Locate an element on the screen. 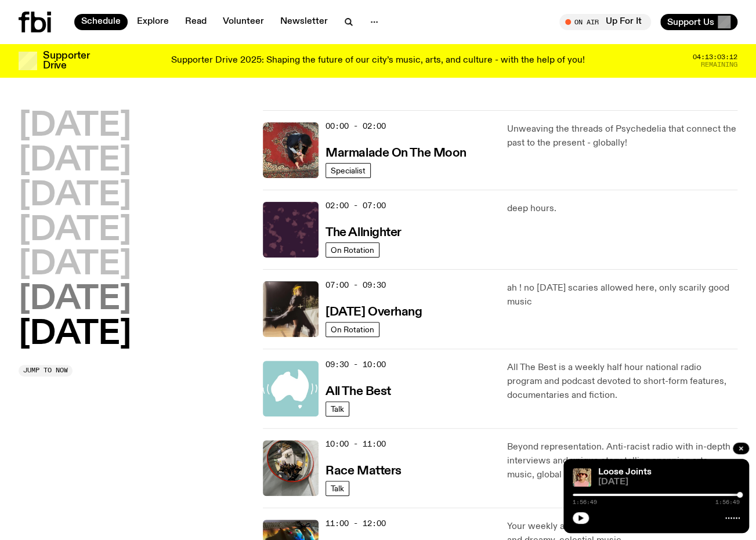  span: 09:30 - 10:00 is located at coordinates (355, 365).